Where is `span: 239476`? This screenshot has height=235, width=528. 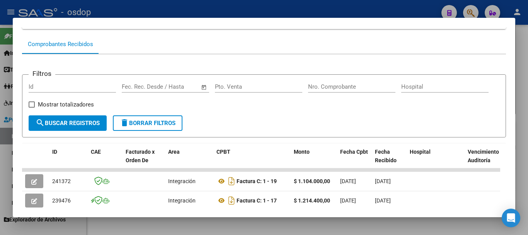 span: 239476 is located at coordinates (61, 200).